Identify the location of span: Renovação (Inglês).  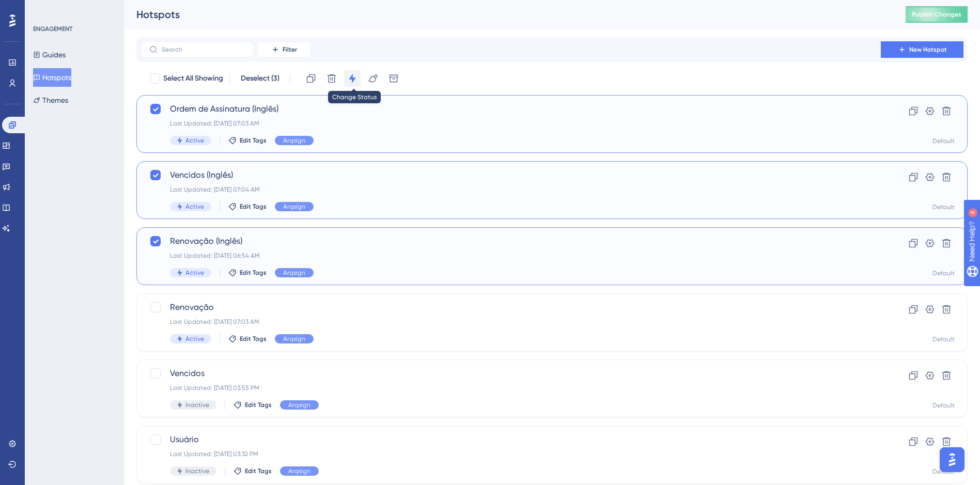
(510, 241).